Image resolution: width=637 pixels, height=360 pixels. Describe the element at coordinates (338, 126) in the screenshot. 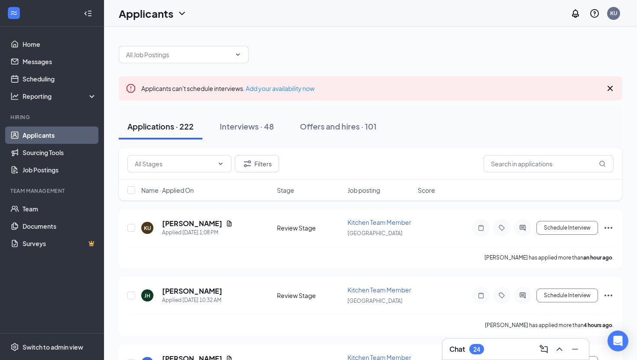

I see `div: Offers and hires · 101` at that location.